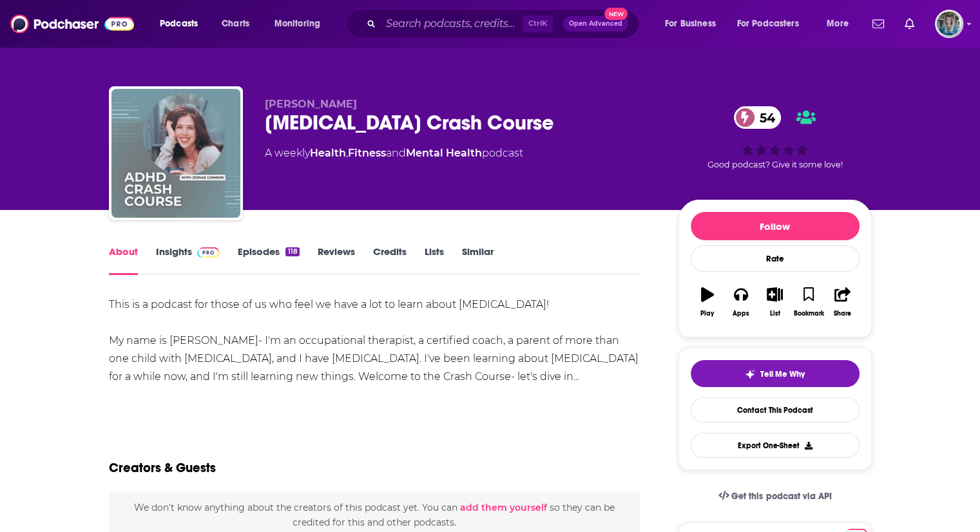  I want to click on img: ADHD Crash Course, so click(176, 154).